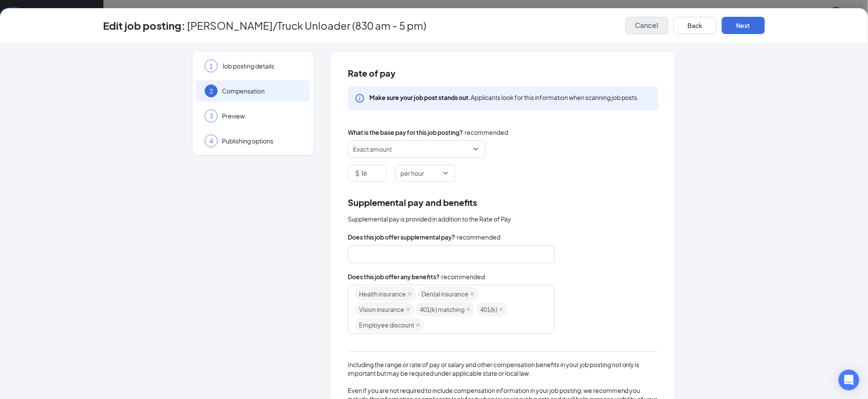 The height and width of the screenshot is (399, 868). I want to click on h3: Edit job posting:, so click(144, 25).